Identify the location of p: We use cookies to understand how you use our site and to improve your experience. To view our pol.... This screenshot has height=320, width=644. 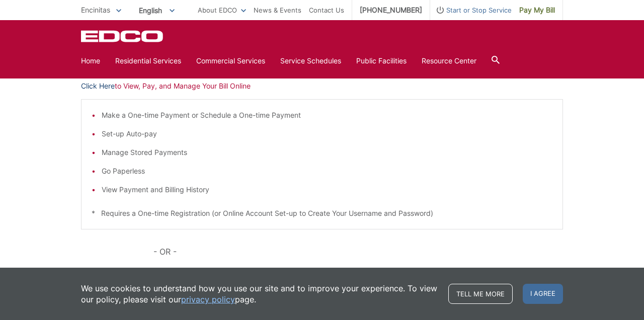
(259, 294).